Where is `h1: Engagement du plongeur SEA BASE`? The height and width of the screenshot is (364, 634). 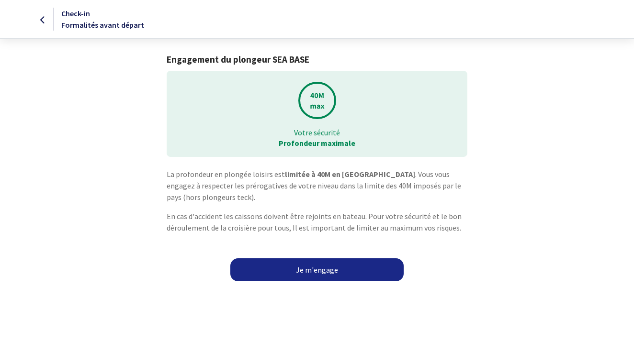
h1: Engagement du plongeur SEA BASE is located at coordinates (316, 59).